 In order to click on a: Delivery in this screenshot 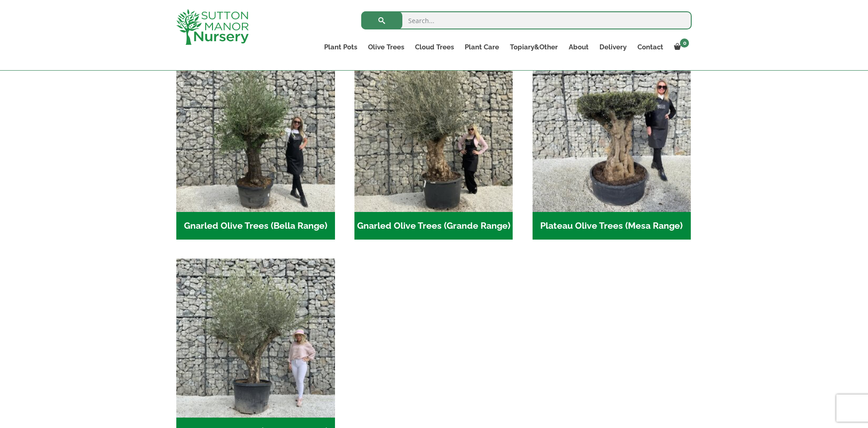, I will do `click(613, 47)`.